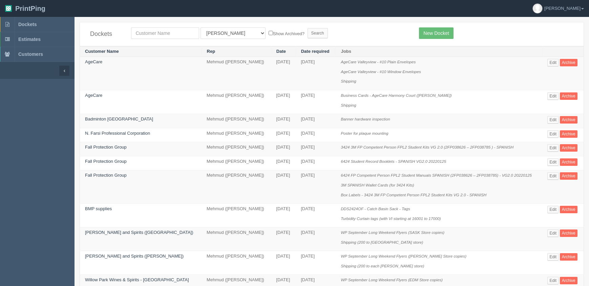 The width and height of the screenshot is (589, 286). What do you see at coordinates (315, 51) in the screenshot?
I see `a: Date required` at bounding box center [315, 51].